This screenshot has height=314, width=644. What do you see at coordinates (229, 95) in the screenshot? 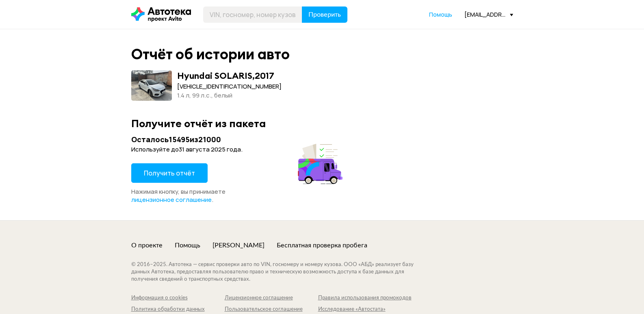
I see `div: 1.4 л, 99 л.c., белый` at bounding box center [229, 95].